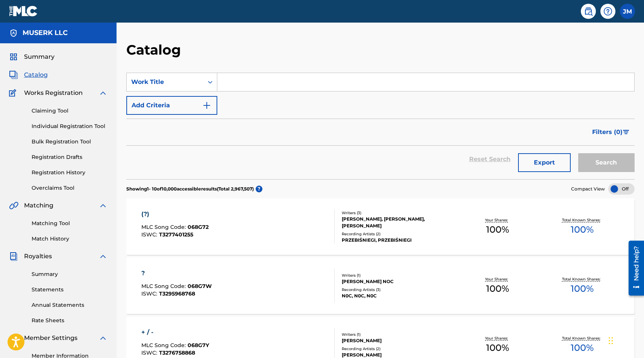 The height and width of the screenshot is (358, 644). Describe the element at coordinates (608, 11) in the screenshot. I see `img: help` at that location.